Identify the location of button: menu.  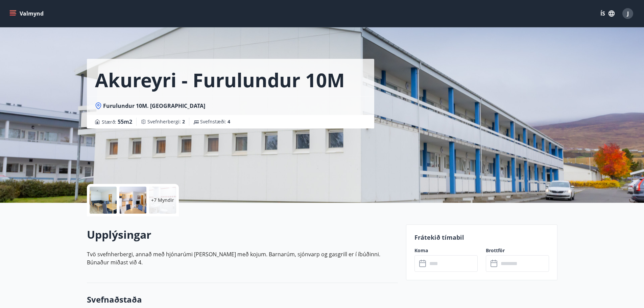
(27, 13).